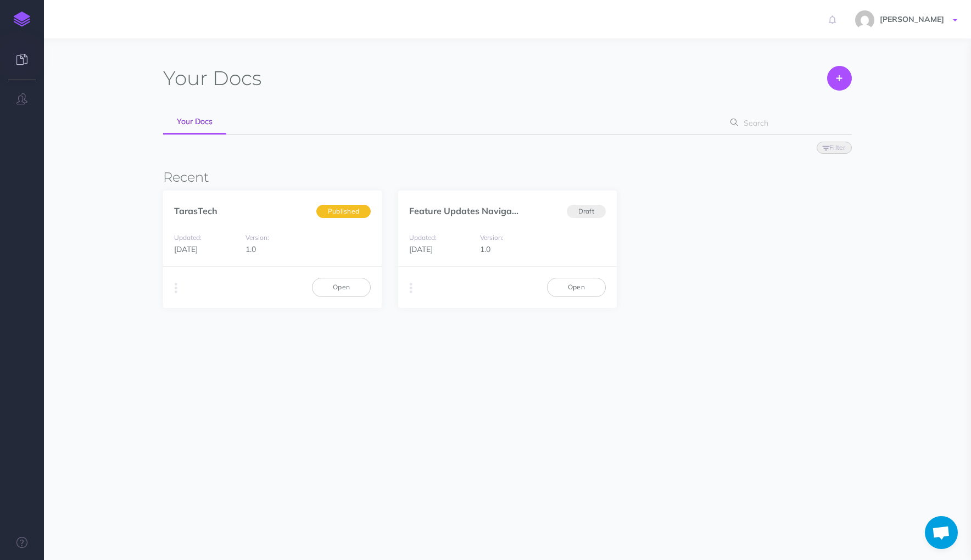 This screenshot has width=971, height=560. I want to click on a: Open chat, so click(941, 533).